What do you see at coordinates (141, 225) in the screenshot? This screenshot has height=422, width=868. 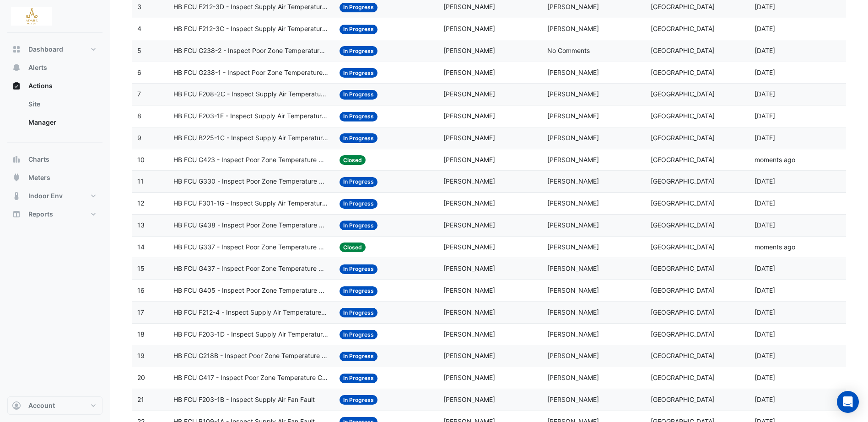 I see `span: 13` at bounding box center [141, 225].